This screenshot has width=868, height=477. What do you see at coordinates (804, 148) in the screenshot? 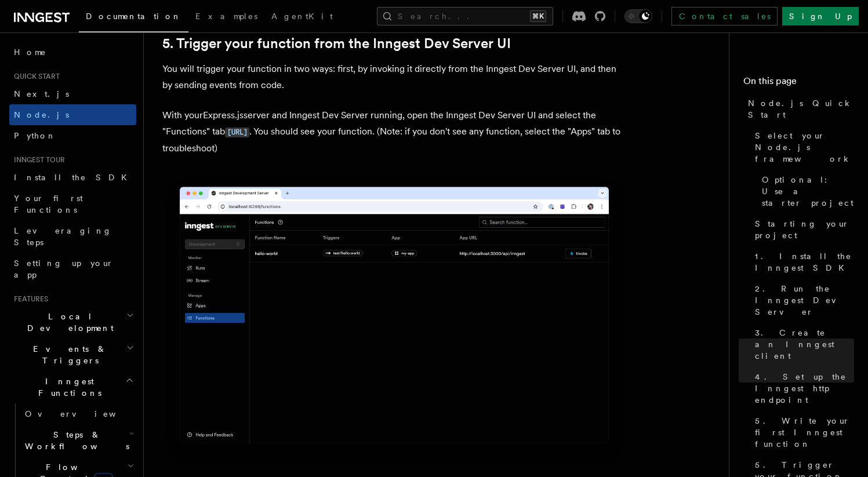
I see `span: Select your Node.js framework` at bounding box center [804, 148].